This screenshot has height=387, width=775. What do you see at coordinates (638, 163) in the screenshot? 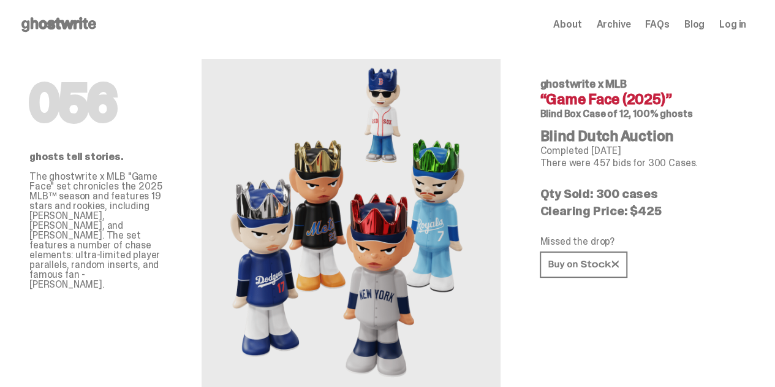
I see `p: There were 457 bids for 300 Cases.` at bounding box center [638, 163].